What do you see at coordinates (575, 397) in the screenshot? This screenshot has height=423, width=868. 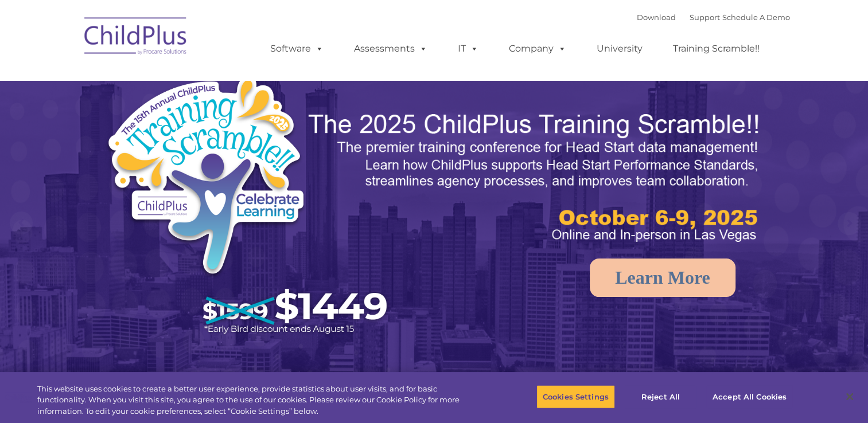 I see `button: Cookies Settings` at bounding box center [575, 397].